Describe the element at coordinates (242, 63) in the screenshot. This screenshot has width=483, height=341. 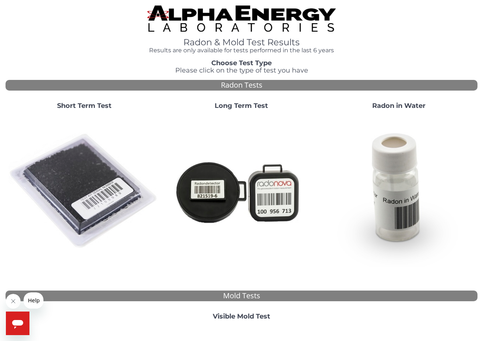
I see `strong: Choose Test Type` at that location.